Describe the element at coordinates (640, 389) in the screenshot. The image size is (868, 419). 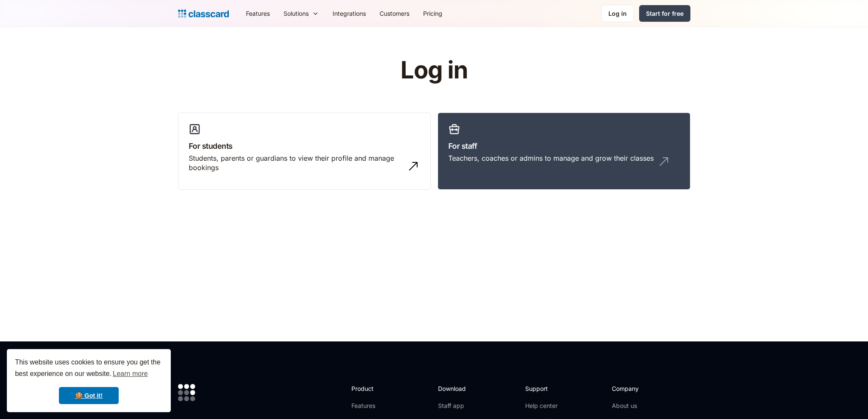
I see `h2: Company` at that location.